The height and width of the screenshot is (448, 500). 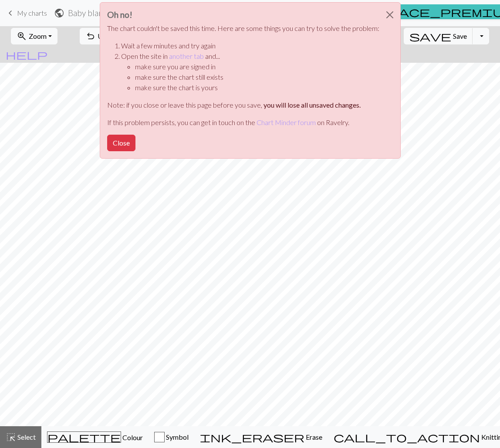 I want to click on span: Colour, so click(x=132, y=437).